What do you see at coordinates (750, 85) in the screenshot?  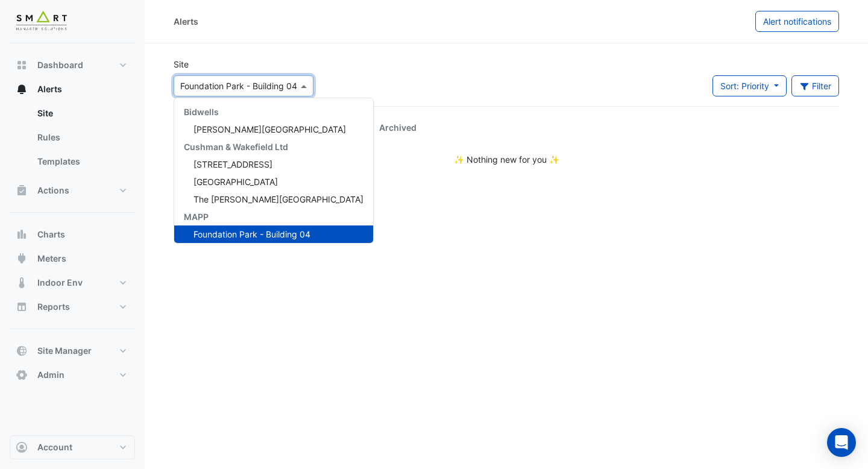 I see `button: Sort: Priority` at bounding box center [750, 85].